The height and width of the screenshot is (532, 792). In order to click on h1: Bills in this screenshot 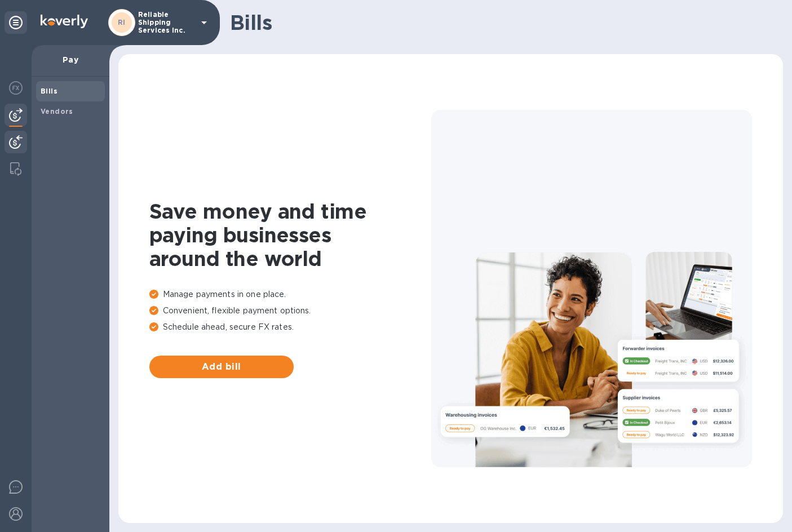, I will do `click(502, 23)`.